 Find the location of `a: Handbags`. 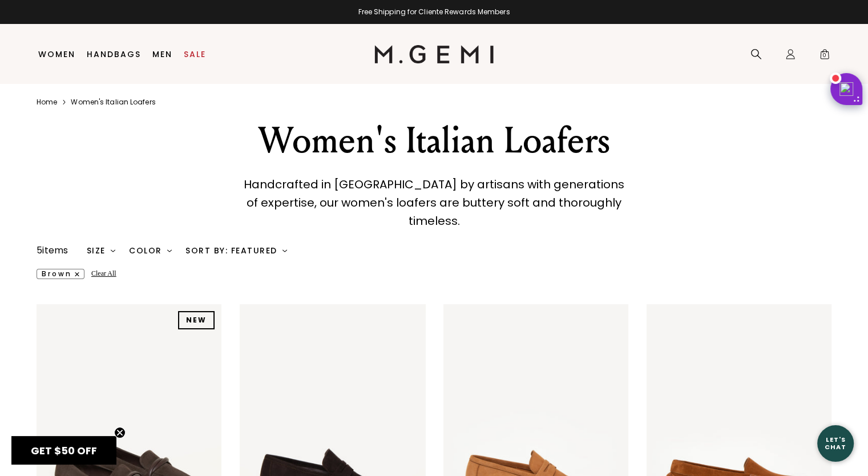

a: Handbags is located at coordinates (114, 54).